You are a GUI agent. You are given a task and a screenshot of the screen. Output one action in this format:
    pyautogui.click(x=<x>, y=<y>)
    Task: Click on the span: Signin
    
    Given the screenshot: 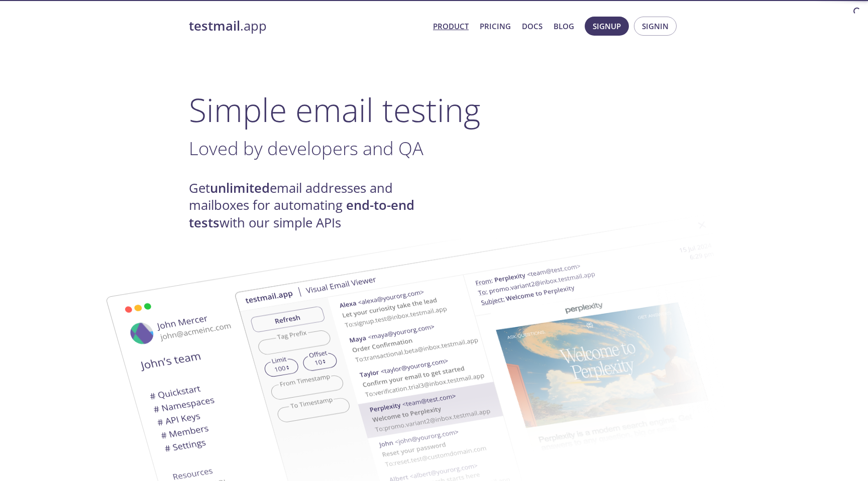 What is the action you would take?
    pyautogui.click(x=655, y=26)
    